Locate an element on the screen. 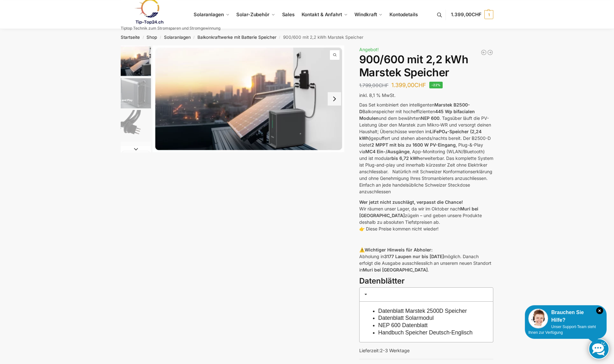  a: Steckerkraftwerk mit 8 KW Speicher und 8 Solarmodulen mit 3560 Watt mit Shelly Em 3 Pro is located at coordinates (489, 53).